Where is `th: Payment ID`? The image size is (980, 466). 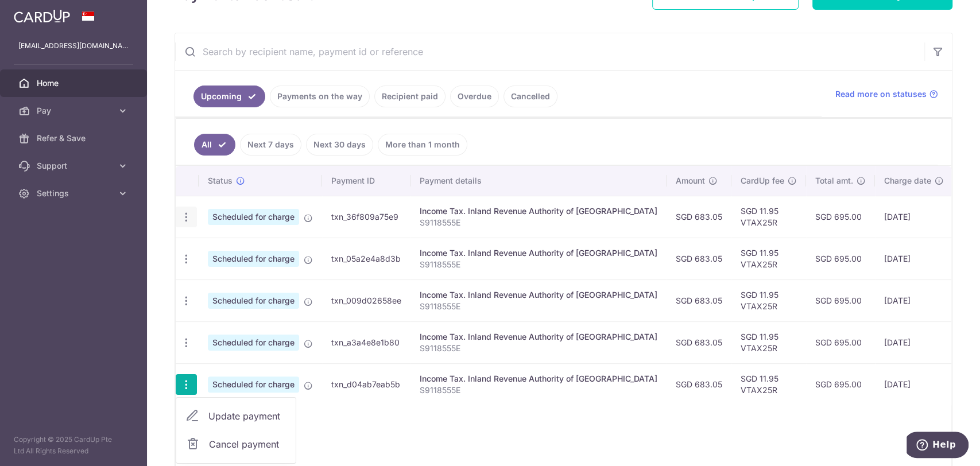 th: Payment ID is located at coordinates (367, 180).